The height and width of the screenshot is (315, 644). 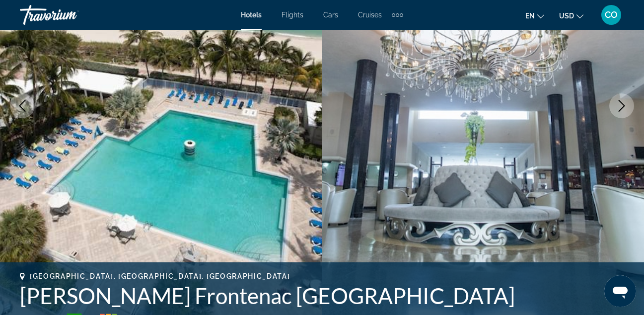 I want to click on span: USD, so click(x=567, y=16).